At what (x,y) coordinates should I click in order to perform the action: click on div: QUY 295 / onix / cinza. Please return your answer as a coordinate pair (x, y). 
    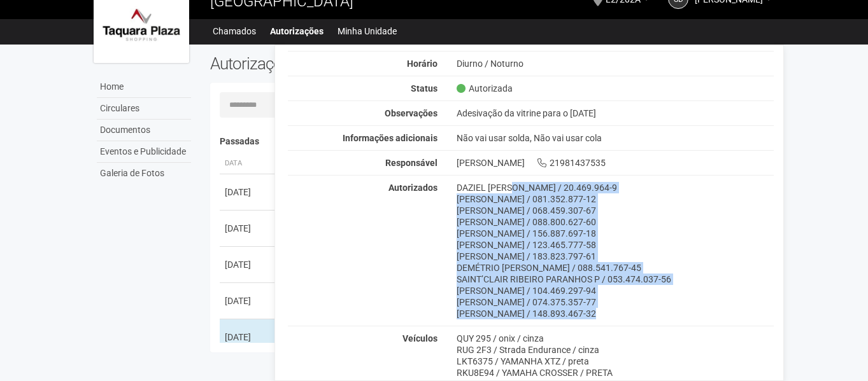
    Looking at the image, I should click on (615, 339).